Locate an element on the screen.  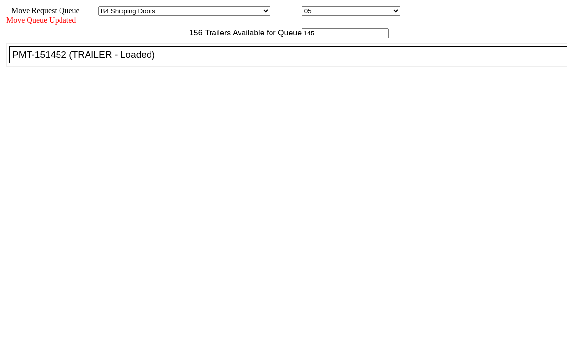
span: 156 is located at coordinates (193, 32).